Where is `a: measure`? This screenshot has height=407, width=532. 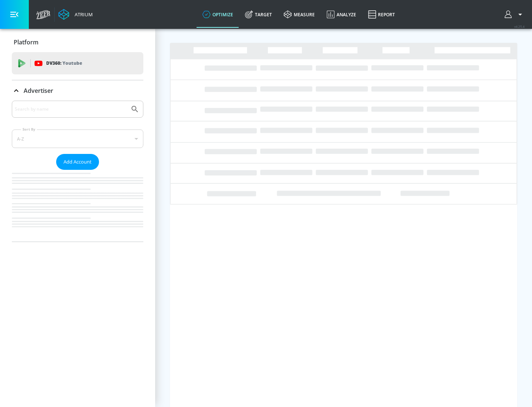
a: measure is located at coordinates (300, 15).